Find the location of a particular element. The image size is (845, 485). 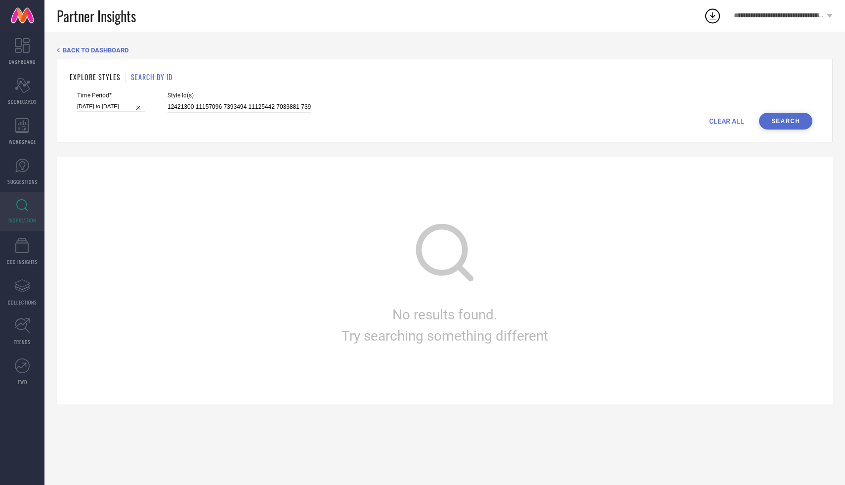

span: WORKSPACE is located at coordinates (22, 141).